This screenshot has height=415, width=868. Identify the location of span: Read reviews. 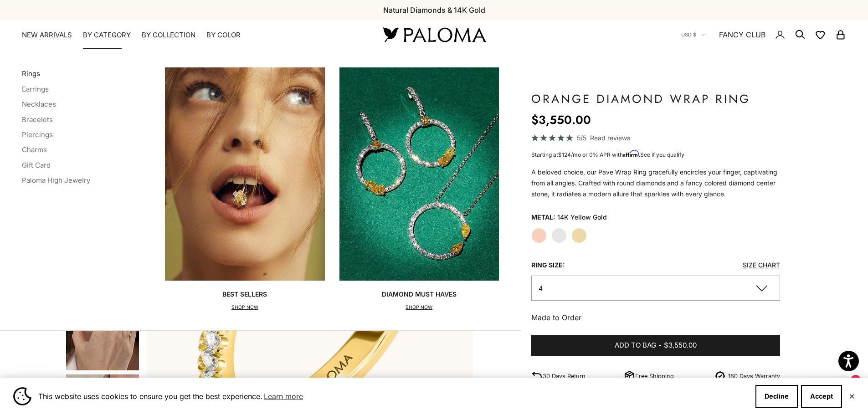
(610, 137).